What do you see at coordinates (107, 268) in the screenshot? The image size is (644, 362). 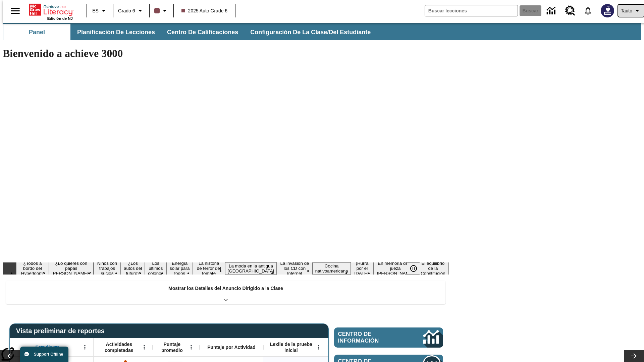 I see `button: Diapositiva 3 Niños con trabajos sucios` at bounding box center [107, 268].